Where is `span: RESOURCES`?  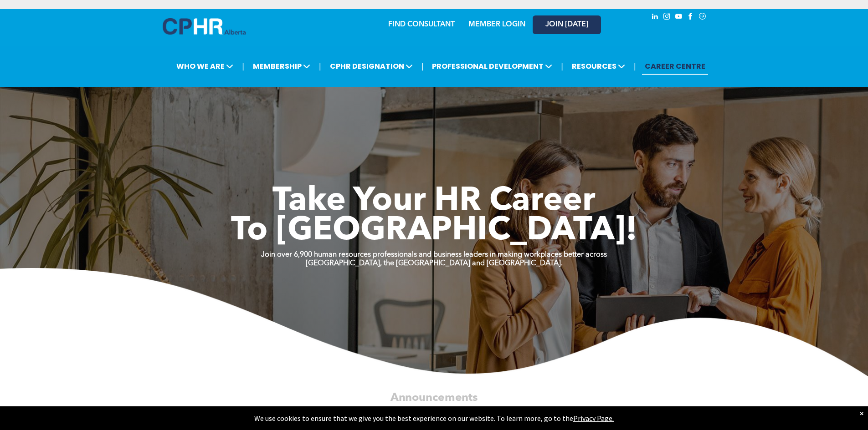
span: RESOURCES is located at coordinates (599, 66).